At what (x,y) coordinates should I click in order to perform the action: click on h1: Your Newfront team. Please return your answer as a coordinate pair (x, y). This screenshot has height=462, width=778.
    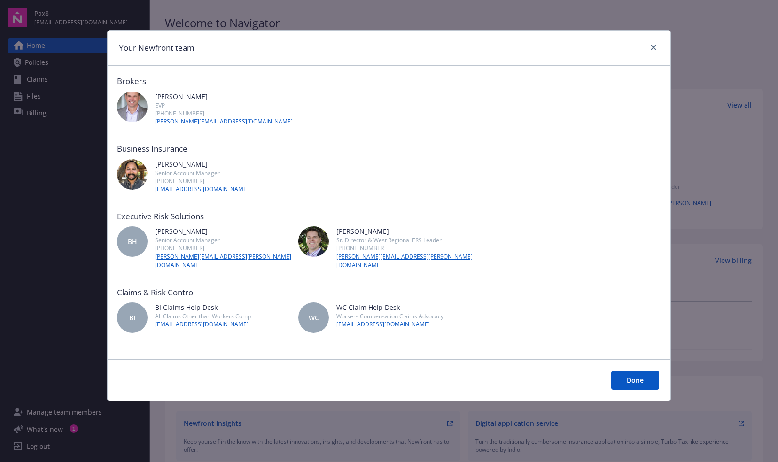
    Looking at the image, I should click on (156, 48).